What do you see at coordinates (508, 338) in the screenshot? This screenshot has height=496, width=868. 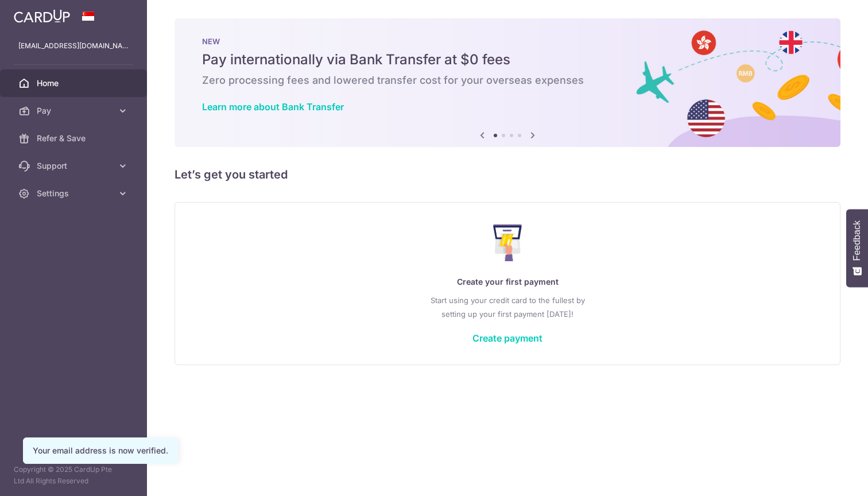 I see `a: Create payment` at bounding box center [508, 338].